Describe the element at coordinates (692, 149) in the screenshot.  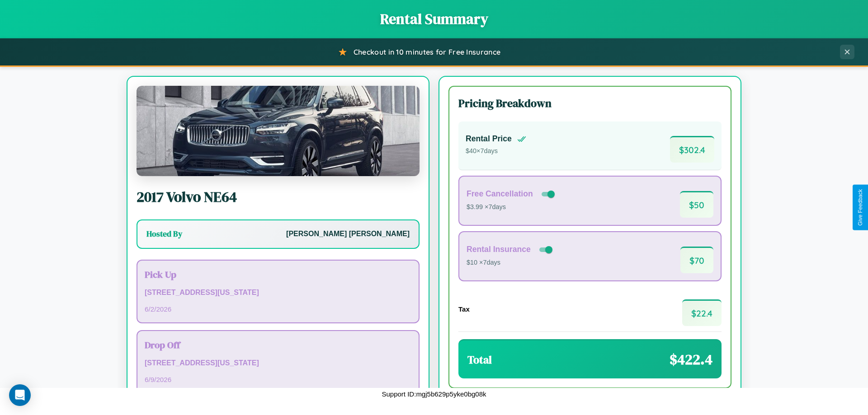
I see `span: $ 302.4` at that location.